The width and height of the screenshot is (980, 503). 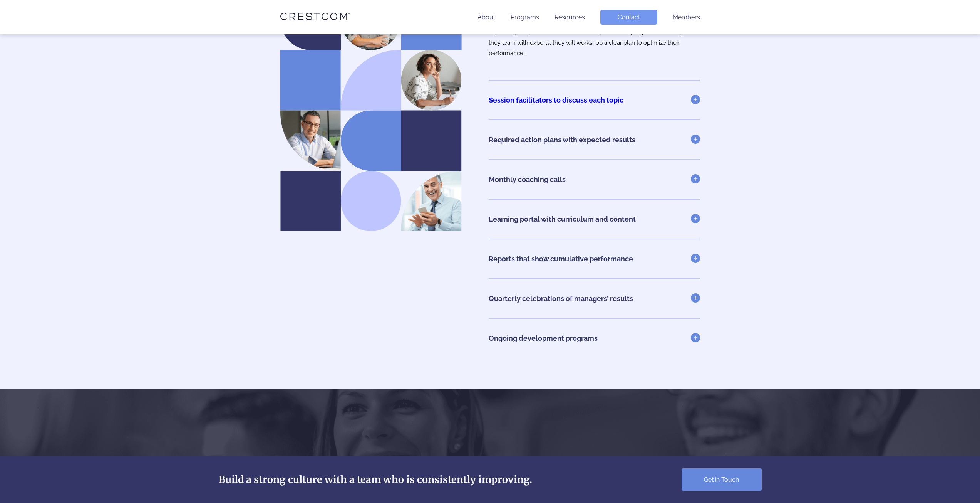 I want to click on a: About, so click(x=486, y=17).